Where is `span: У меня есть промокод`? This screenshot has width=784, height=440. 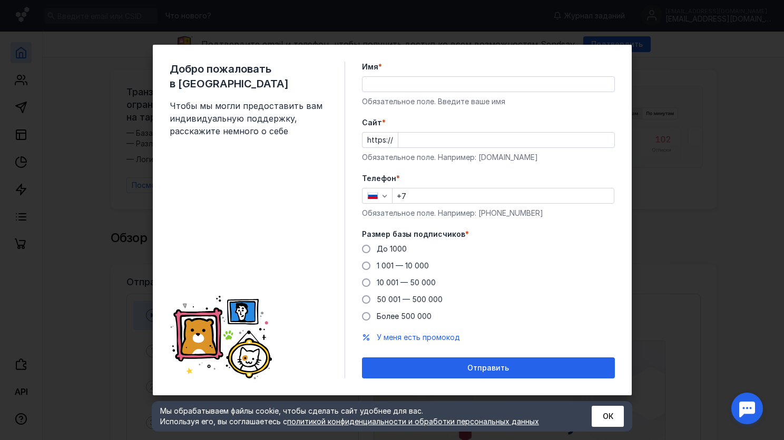
span: У меня есть промокод is located at coordinates (418, 337).